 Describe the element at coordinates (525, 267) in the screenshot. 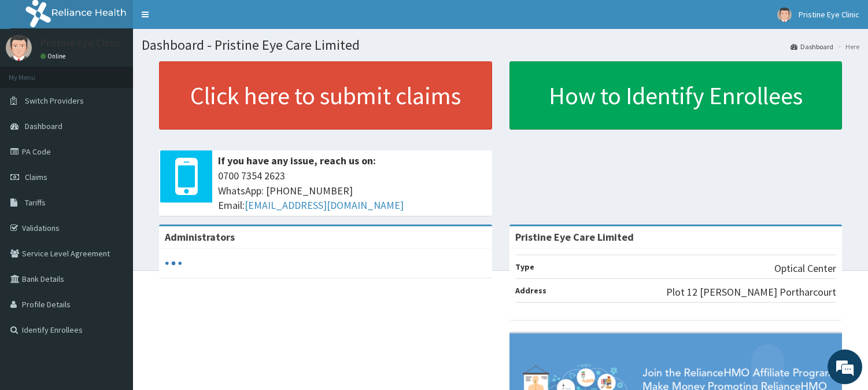

I see `b: Type` at that location.